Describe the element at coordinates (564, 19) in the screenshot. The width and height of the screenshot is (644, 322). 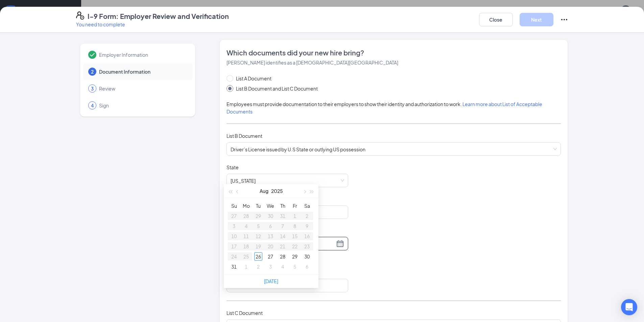
I see `svg: Ellipses` at that location.